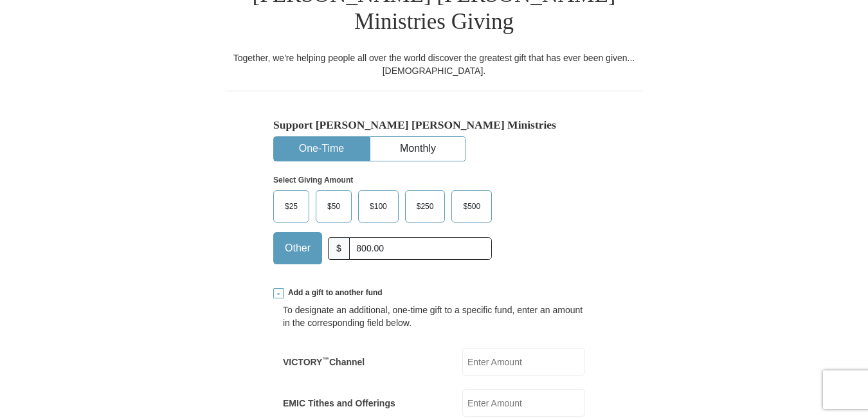 This screenshot has width=868, height=418. What do you see at coordinates (321, 149) in the screenshot?
I see `button: One-Time` at bounding box center [321, 149].